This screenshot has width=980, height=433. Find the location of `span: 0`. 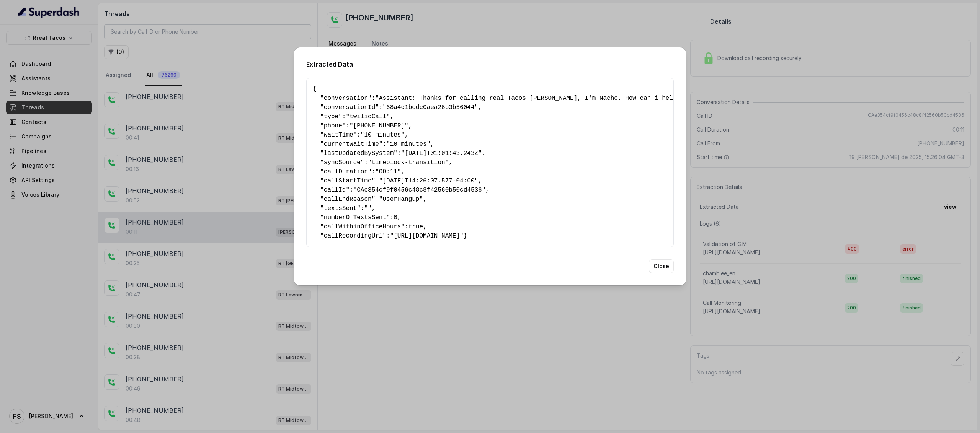

span: 0 is located at coordinates (396, 218).